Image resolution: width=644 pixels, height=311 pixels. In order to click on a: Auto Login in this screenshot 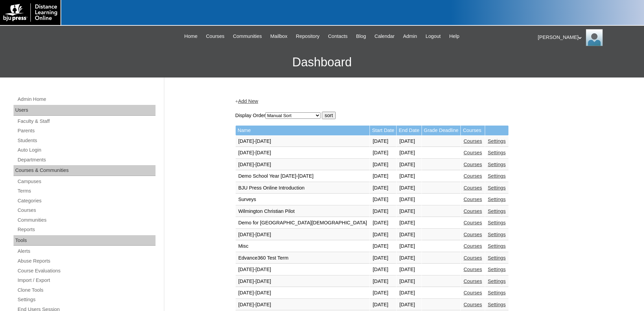, I will do `click(86, 150)`.